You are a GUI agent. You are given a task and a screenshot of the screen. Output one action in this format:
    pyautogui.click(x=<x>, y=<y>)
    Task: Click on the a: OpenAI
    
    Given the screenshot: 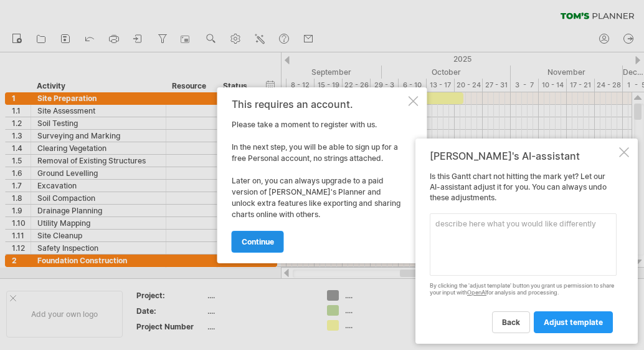 What is the action you would take?
    pyautogui.click(x=476, y=292)
    